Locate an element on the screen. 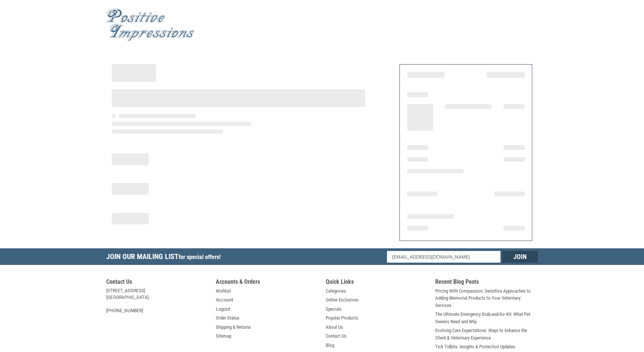  h5: Quick Links is located at coordinates (377, 283).